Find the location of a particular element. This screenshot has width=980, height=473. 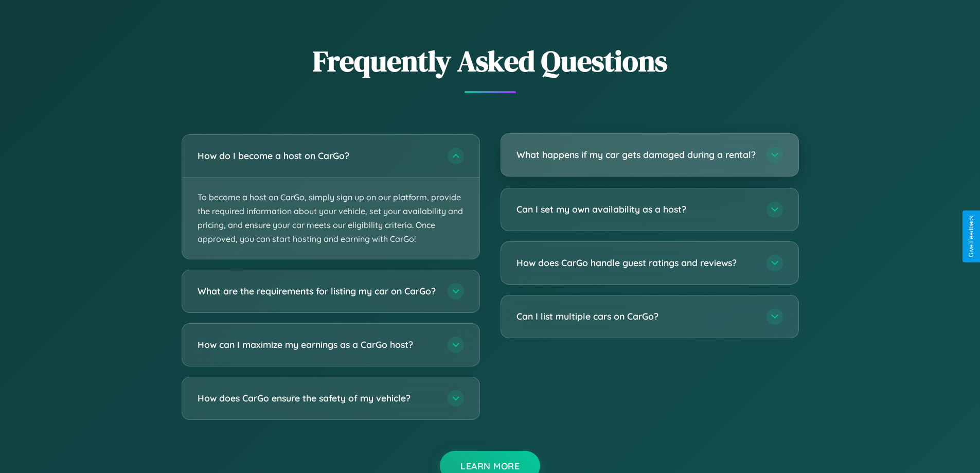

div: Give Feedback is located at coordinates (971, 236).